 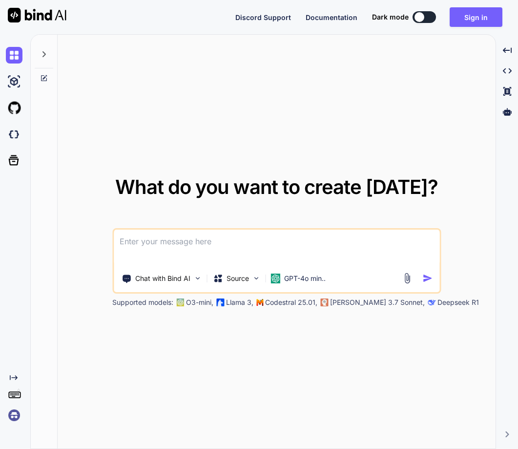 I want to click on img: signin, so click(x=14, y=415).